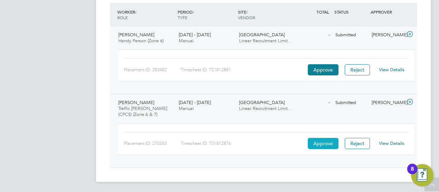 This screenshot has width=439, height=192. What do you see at coordinates (243, 70) in the screenshot?
I see `div: Timesheet ID: TS1812881` at bounding box center [243, 70].